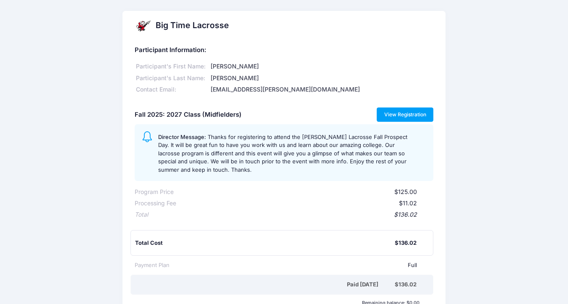 The height and width of the screenshot is (304, 568). What do you see at coordinates (182, 137) in the screenshot?
I see `span: Director Message:` at bounding box center [182, 137].